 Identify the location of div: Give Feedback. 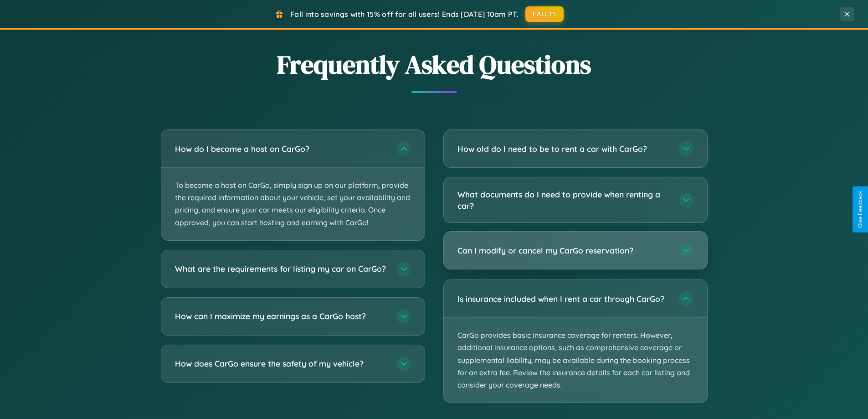
(860, 210).